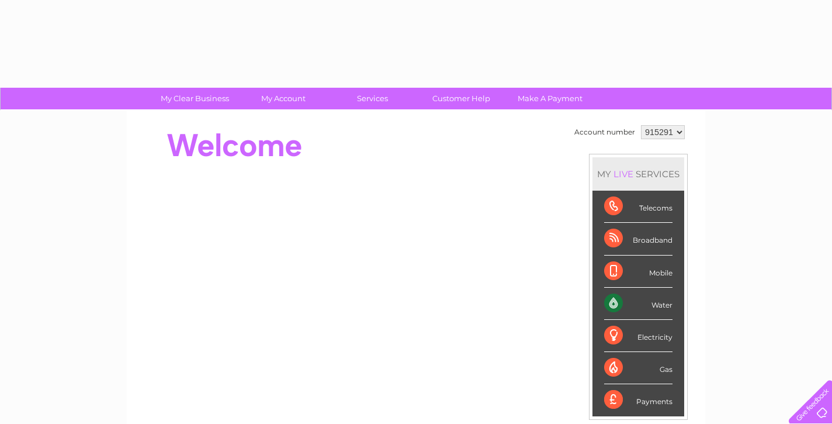 The height and width of the screenshot is (424, 832). I want to click on div: Mobile, so click(638, 271).